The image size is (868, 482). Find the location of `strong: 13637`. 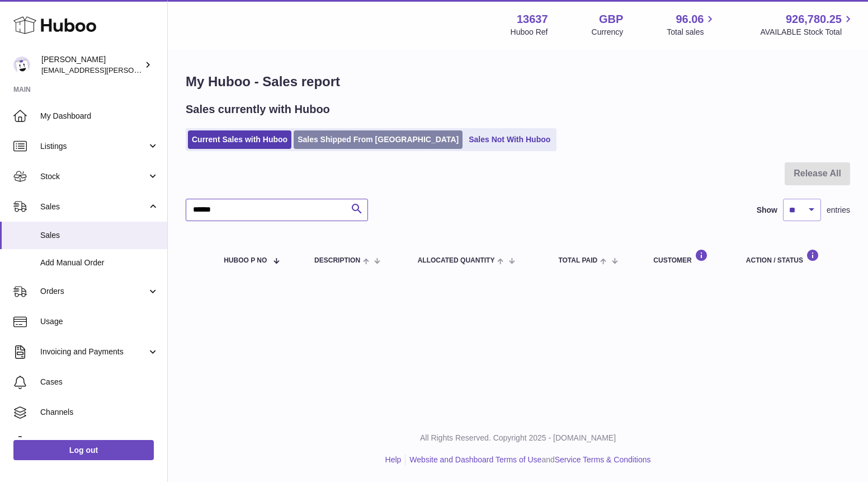

strong: 13637 is located at coordinates (533, 19).